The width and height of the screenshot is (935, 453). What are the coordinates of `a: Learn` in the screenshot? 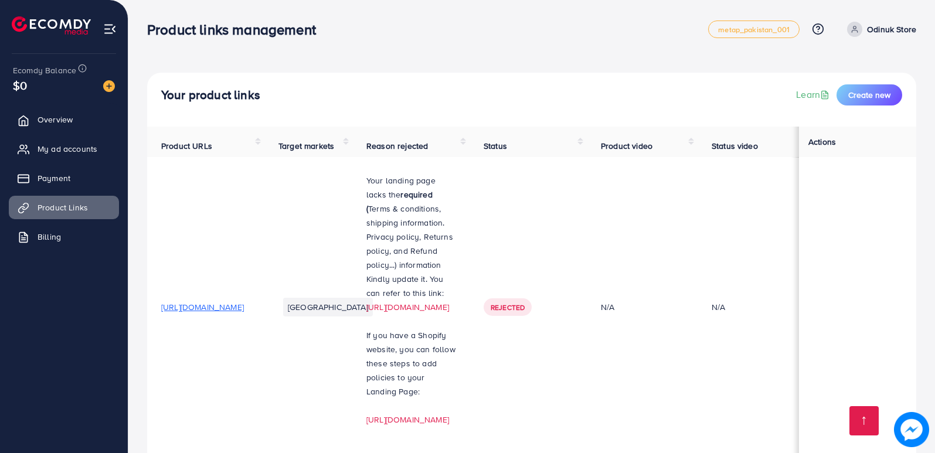 It's located at (813, 94).